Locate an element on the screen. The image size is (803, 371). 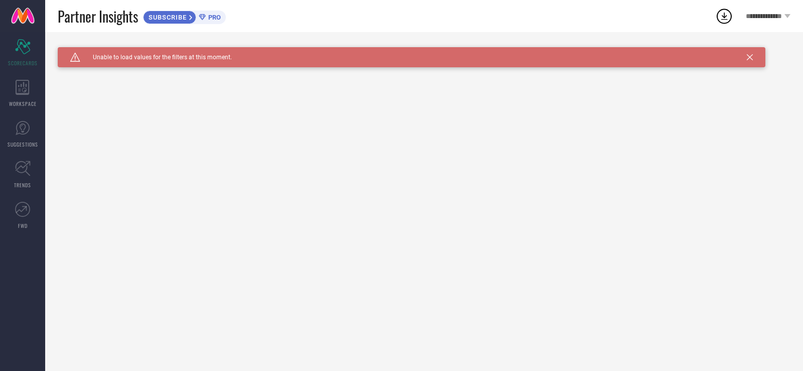
span: Unable to load values for the filters at this moment. is located at coordinates (156, 57).